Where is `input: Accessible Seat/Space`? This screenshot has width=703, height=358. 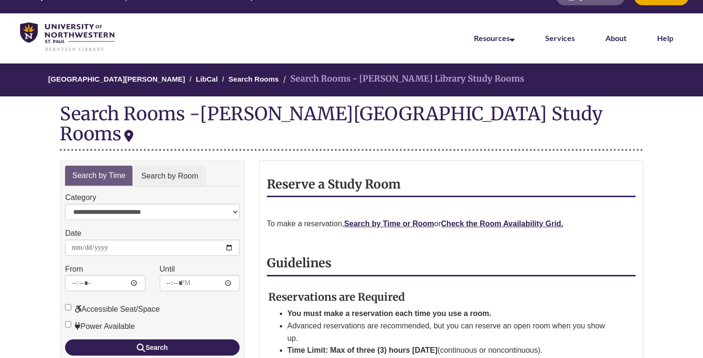 input: Accessible Seat/Space is located at coordinates (68, 307).